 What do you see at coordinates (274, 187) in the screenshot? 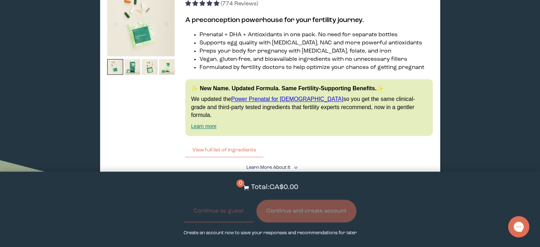
I see `p: Total: CA$0.00` at bounding box center [274, 187].